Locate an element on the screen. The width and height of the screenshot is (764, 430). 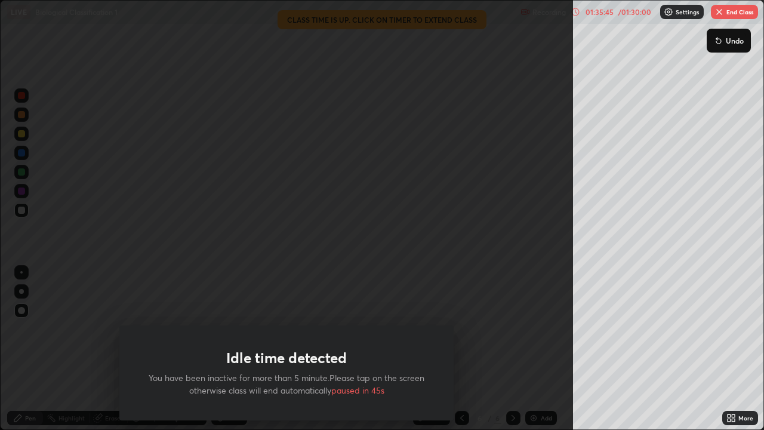
span: paused in 45s is located at coordinates (358, 390).